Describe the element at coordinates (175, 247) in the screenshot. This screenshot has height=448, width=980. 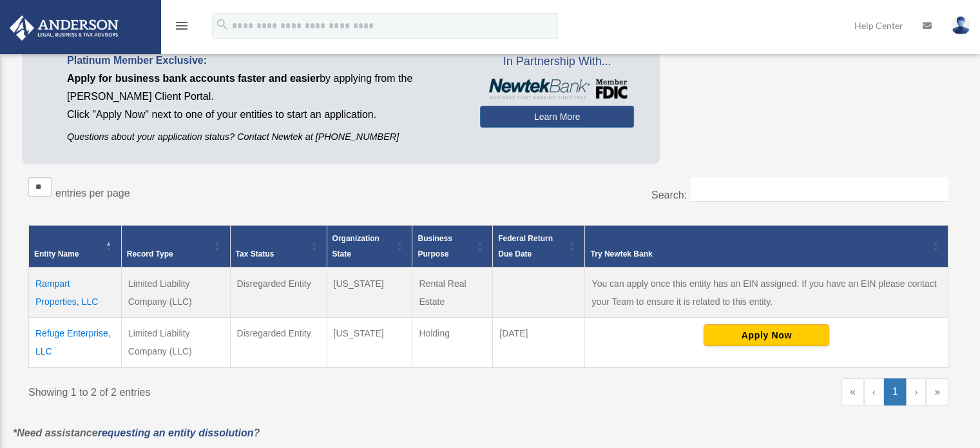
I see `th: Record Type: Activate to sort` at that location.